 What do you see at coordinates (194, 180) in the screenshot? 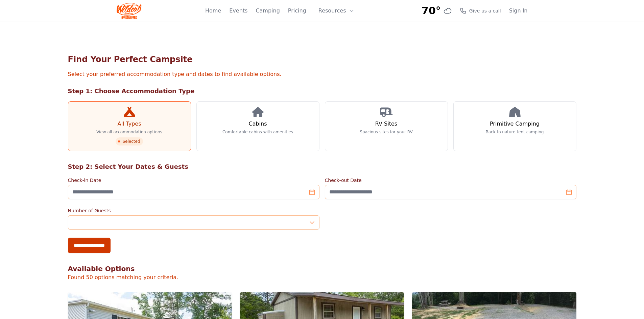
I see `label: Check-in Date` at bounding box center [194, 180].